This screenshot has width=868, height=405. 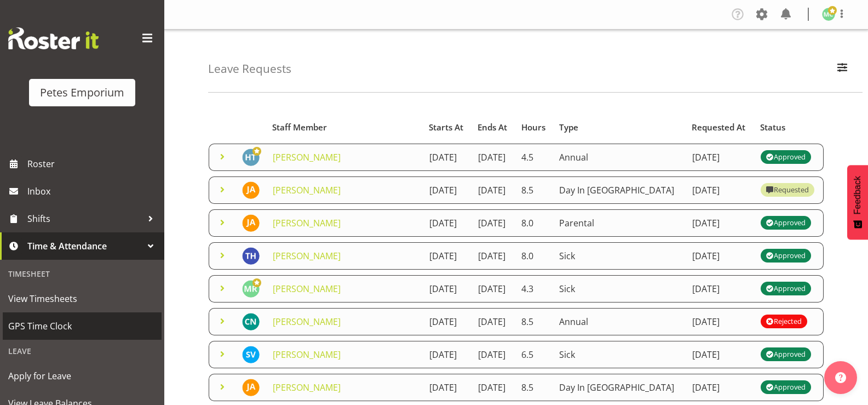 What do you see at coordinates (82, 93) in the screenshot?
I see `div: Petes Emporium` at bounding box center [82, 93].